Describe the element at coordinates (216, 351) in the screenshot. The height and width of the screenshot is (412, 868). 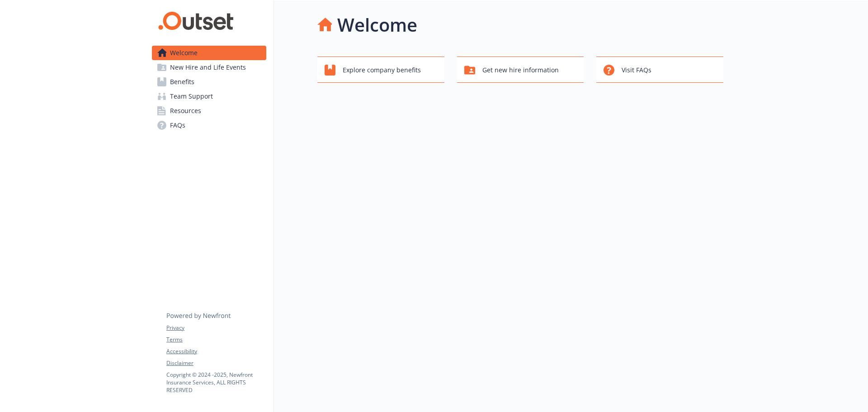
I see `a: Accessibility` at that location.